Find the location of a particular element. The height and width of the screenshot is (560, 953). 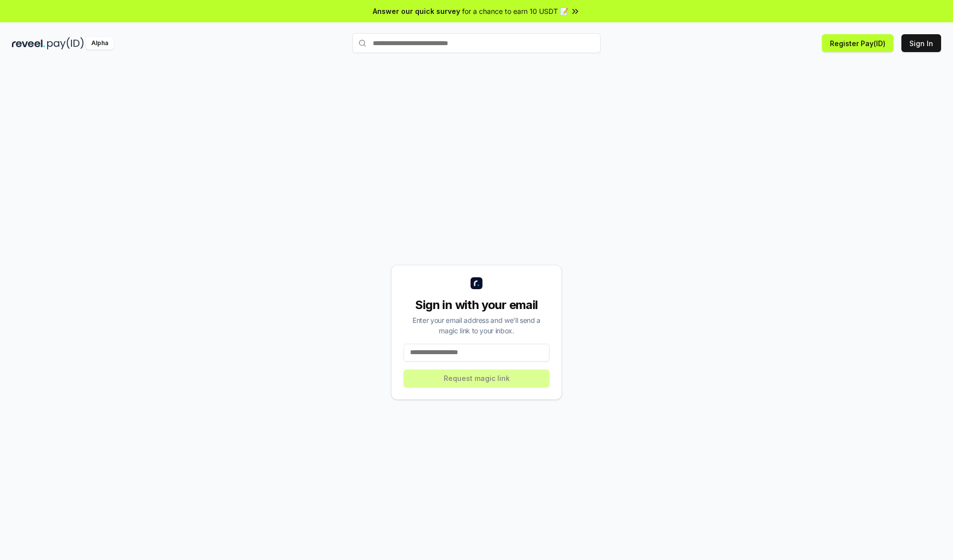

button: Register Pay(ID) is located at coordinates (858, 43).